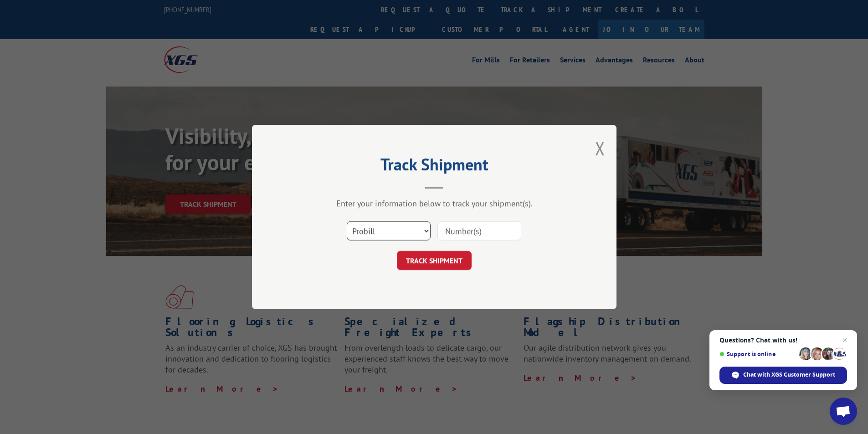 Image resolution: width=868 pixels, height=434 pixels. Describe the element at coordinates (479, 231) in the screenshot. I see `input: Number(s)` at that location.